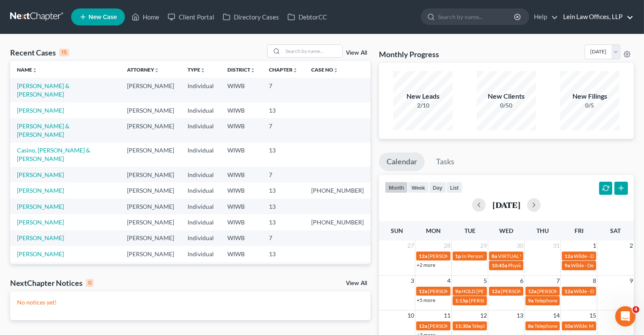  What do you see at coordinates (595, 245) in the screenshot?
I see `span: 1` at bounding box center [595, 245].